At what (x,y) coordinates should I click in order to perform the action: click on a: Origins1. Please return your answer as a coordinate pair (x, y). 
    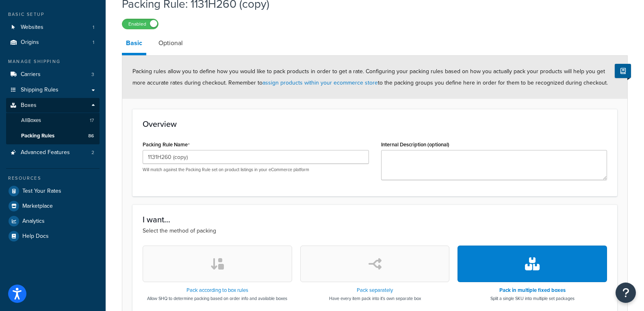
    Looking at the image, I should click on (53, 42).